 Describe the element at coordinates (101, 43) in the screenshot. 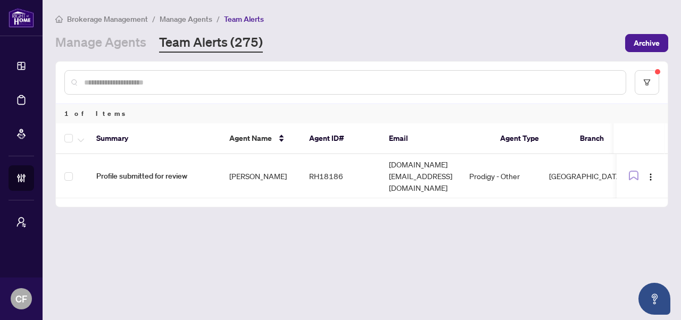

I see `a: Manage Agents` at that location.